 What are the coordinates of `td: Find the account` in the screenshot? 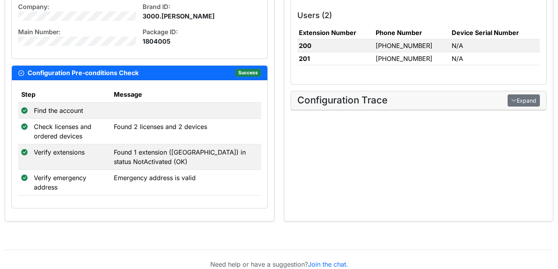 It's located at (70, 111).